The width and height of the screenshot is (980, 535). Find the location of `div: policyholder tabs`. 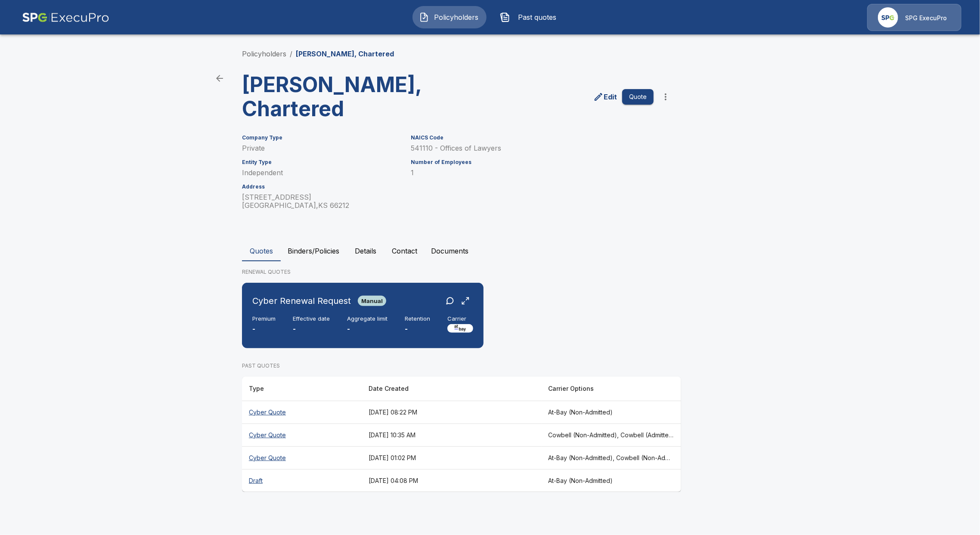

div: policyholder tabs is located at coordinates (490, 251).